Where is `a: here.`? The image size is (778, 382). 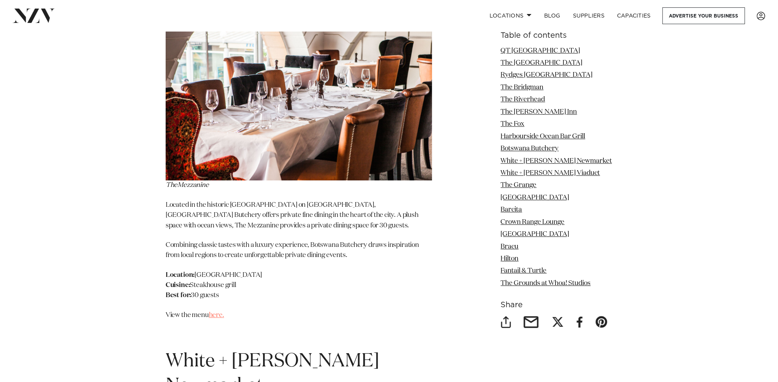 a: here. is located at coordinates (216, 316).